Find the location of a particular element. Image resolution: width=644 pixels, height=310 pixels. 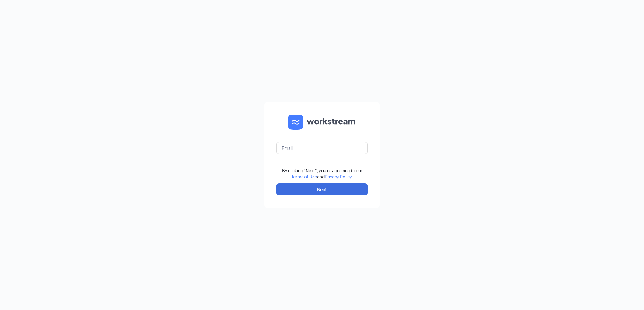

button: Next is located at coordinates (322, 189).